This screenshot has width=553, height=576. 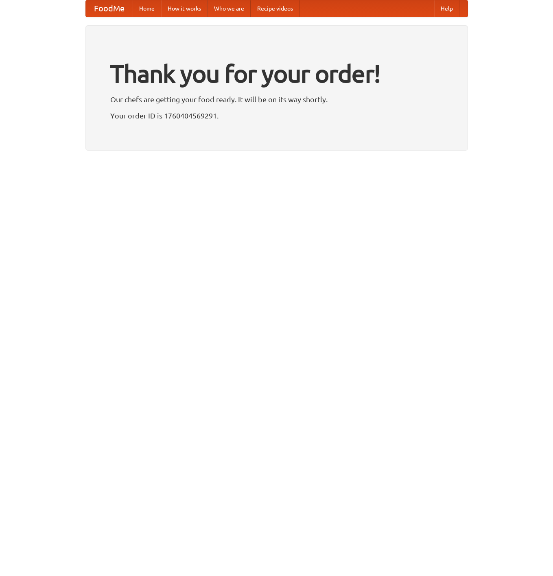 What do you see at coordinates (277, 99) in the screenshot?
I see `p: Our chefs are getting your food ready. It will be on its way shortly.` at bounding box center [277, 99].